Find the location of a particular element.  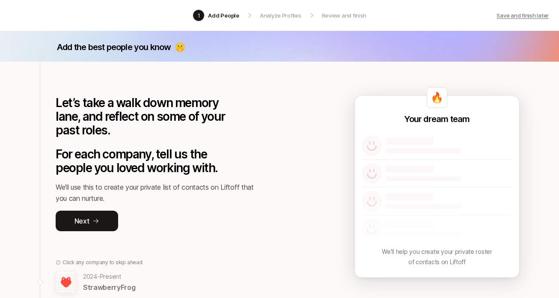

p: Add the best people you know is located at coordinates (114, 47).